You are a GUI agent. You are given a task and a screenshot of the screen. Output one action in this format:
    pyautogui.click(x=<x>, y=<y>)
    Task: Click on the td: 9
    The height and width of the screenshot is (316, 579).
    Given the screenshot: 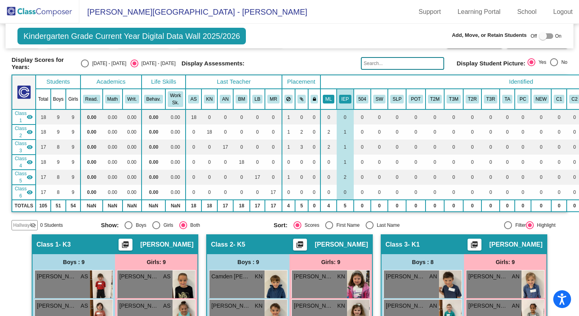 What is the action you would take?
    pyautogui.click(x=58, y=117)
    